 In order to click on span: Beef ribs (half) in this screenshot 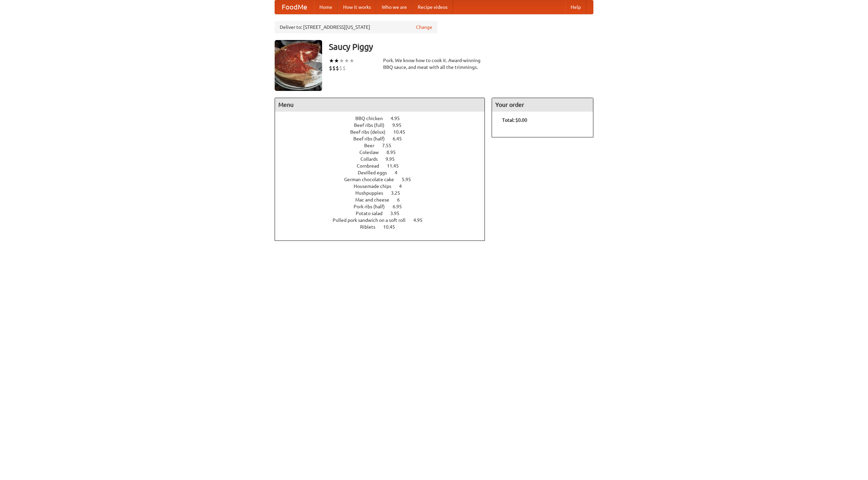, I will do `click(372, 139)`.